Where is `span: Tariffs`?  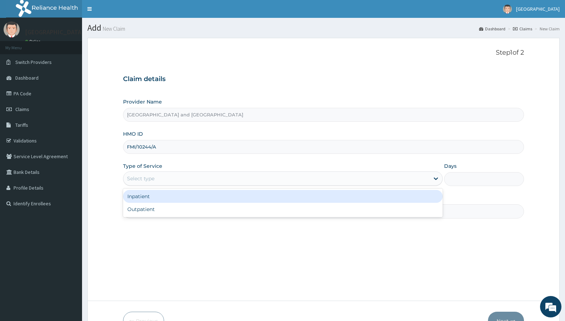 span: Tariffs is located at coordinates (22, 125).